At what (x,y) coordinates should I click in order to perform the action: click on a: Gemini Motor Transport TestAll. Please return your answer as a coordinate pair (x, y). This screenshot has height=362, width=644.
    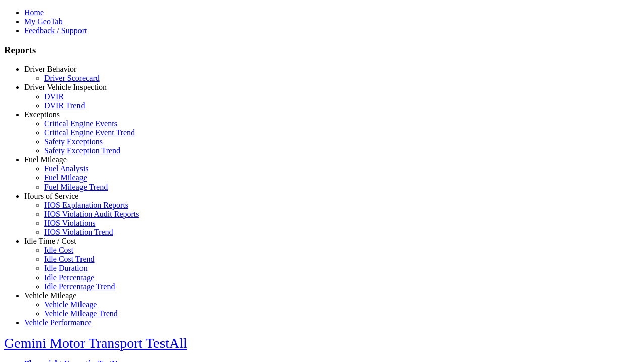
    Looking at the image, I should click on (95, 343).